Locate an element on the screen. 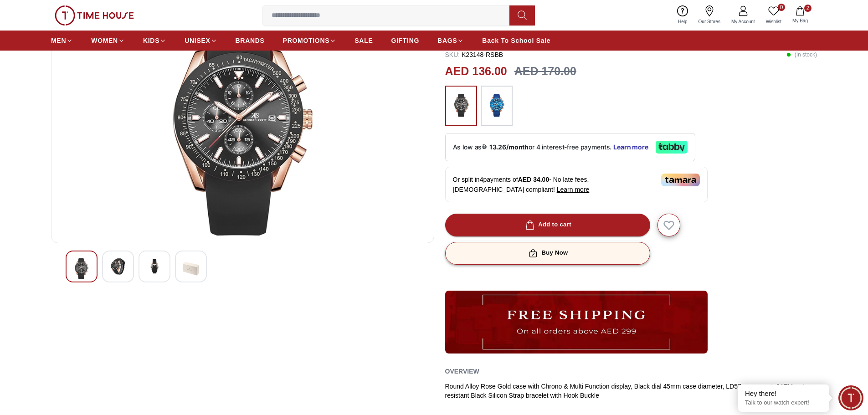 This screenshot has height=415, width=868. p: ( In stock ) is located at coordinates (801, 55).